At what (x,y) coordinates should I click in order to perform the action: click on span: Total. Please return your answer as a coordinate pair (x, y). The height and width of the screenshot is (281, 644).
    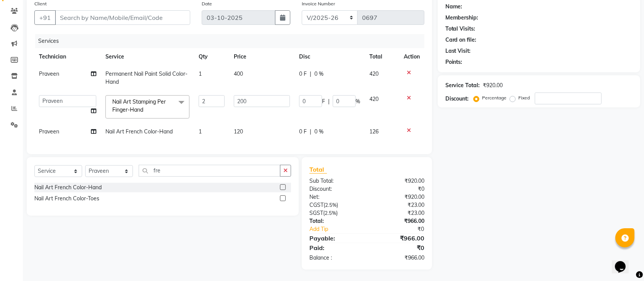
    Looking at the image, I should click on (318, 169).